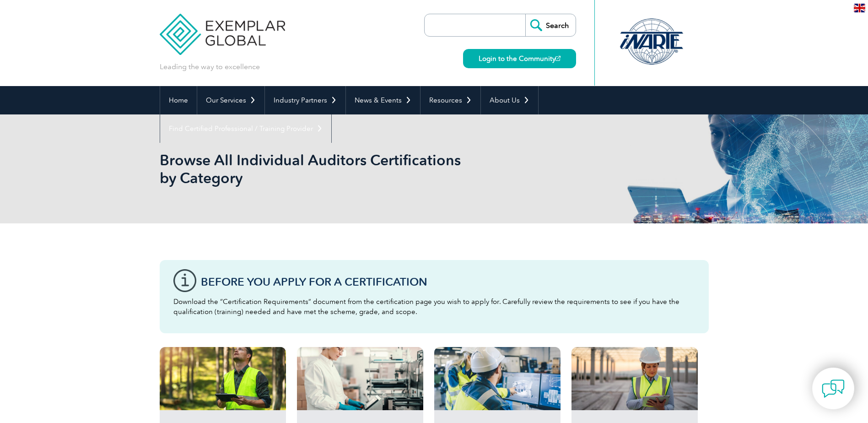  What do you see at coordinates (210, 67) in the screenshot?
I see `p: Leading the way to excellence` at bounding box center [210, 67].